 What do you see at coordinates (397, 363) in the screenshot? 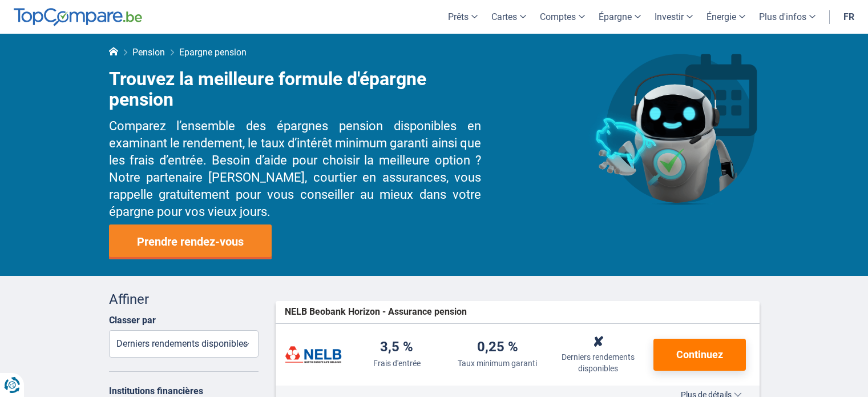
I see `div: Frais d'entrée` at bounding box center [397, 363].